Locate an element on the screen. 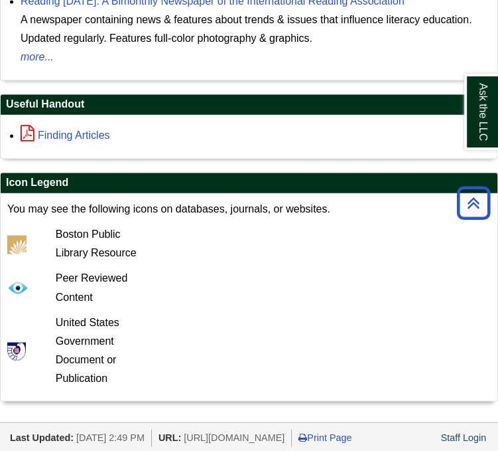 This screenshot has width=498, height=451. span: Last Updated: is located at coordinates (42, 437).